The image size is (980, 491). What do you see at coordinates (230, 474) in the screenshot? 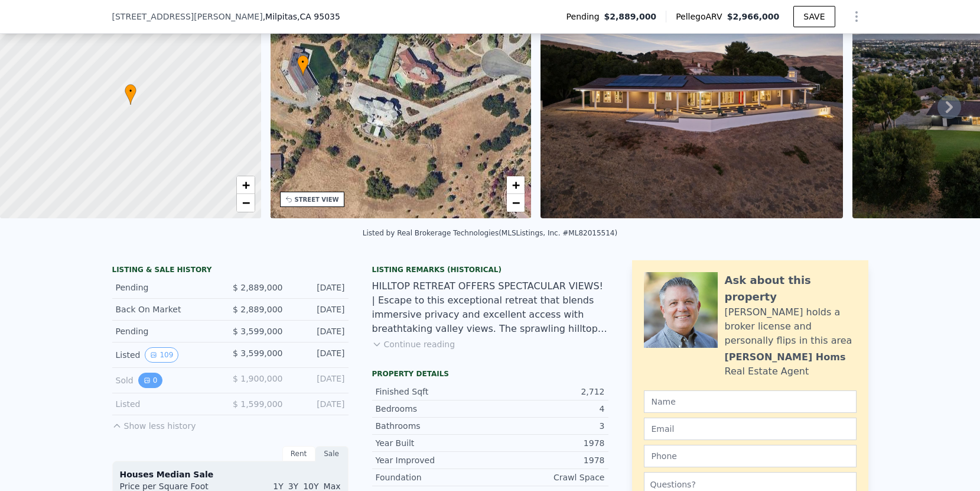
I see `div: Houses Median Sale` at bounding box center [230, 474].